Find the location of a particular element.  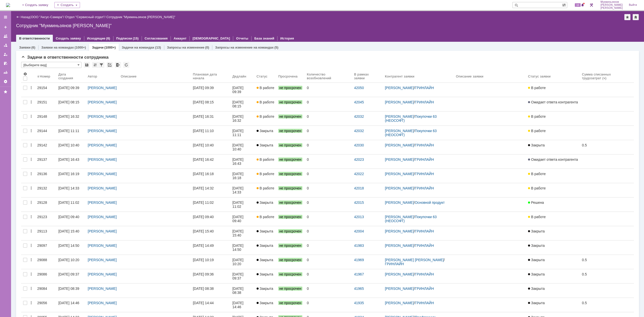

span: Решена is located at coordinates (536, 202).